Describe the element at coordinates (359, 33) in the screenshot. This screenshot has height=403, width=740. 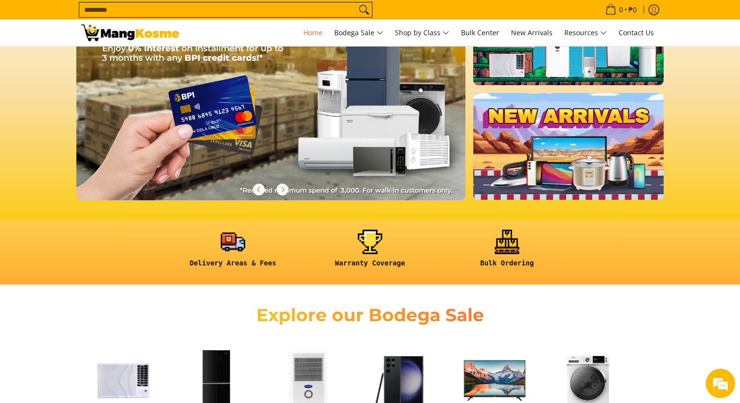
I see `a: Bodega Sale` at that location.